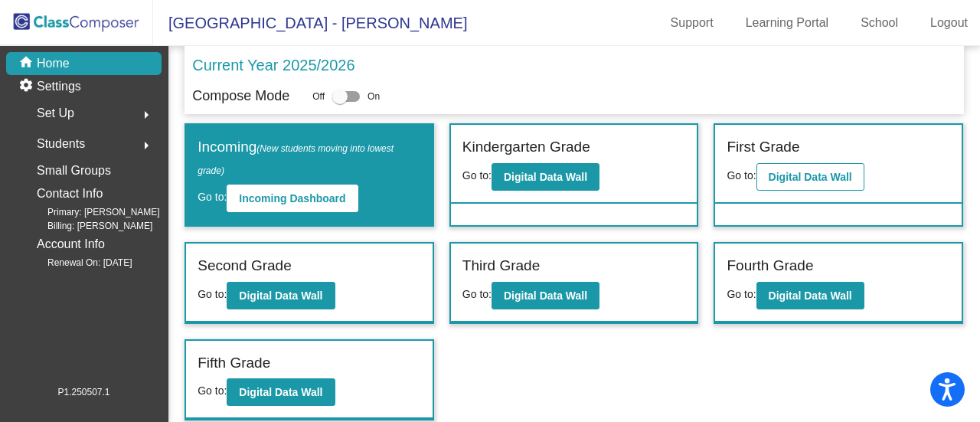 This screenshot has height=422, width=980. Describe the element at coordinates (762, 147) in the screenshot. I see `label: First Grade` at that location.